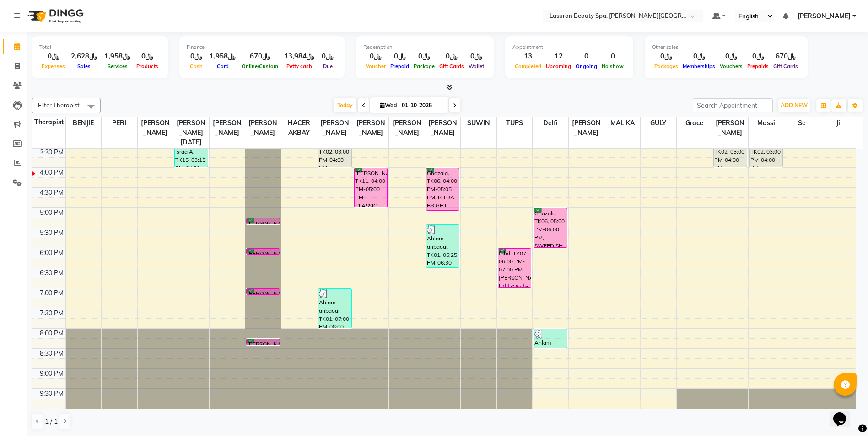  Describe the element at coordinates (558, 66) in the screenshot. I see `span: Upcoming` at that location.